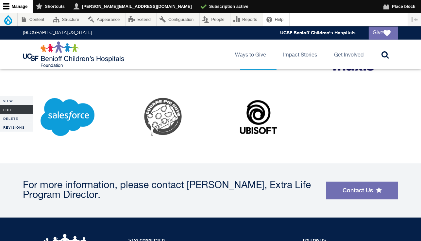  What do you see at coordinates (247, 19) in the screenshot?
I see `a: Reports` at bounding box center [247, 19].